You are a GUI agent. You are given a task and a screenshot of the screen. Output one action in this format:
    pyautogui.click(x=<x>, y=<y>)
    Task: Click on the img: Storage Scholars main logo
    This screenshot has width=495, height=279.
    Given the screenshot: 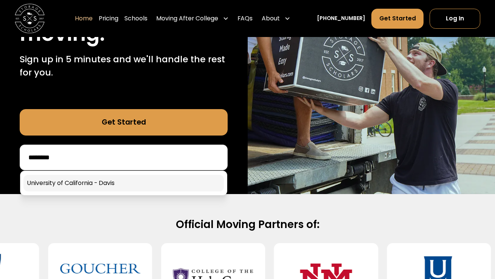 What is the action you would take?
    pyautogui.click(x=29, y=19)
    